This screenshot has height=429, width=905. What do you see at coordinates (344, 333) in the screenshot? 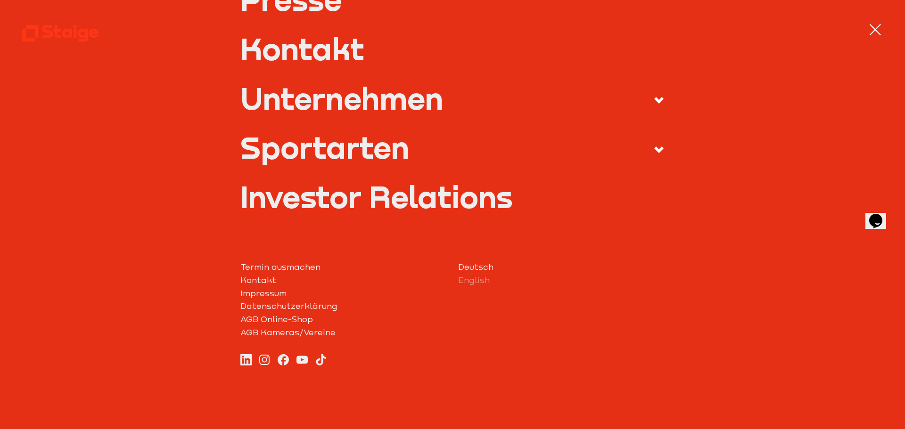
I see `a: AGB Kameras/Vereine` at bounding box center [344, 333].